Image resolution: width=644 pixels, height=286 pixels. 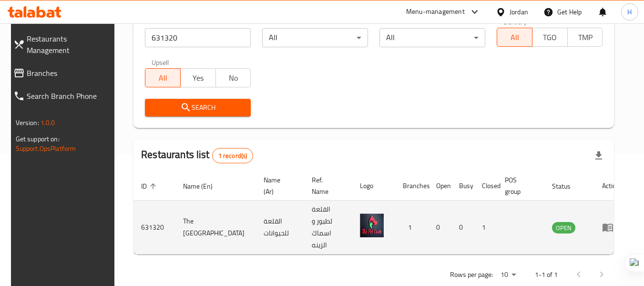 What do you see at coordinates (197, 155) in the screenshot?
I see `h2: Restaurants list` at bounding box center [197, 155].